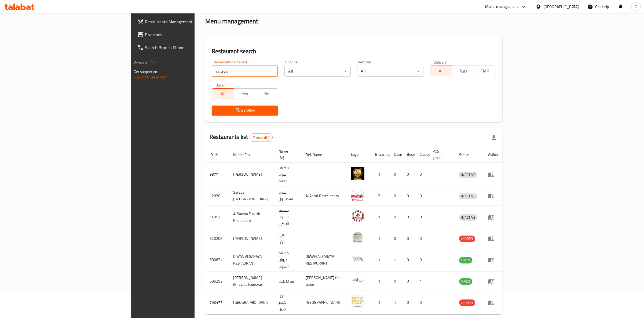  I want to click on span: 1.0.0, so click(152, 63).